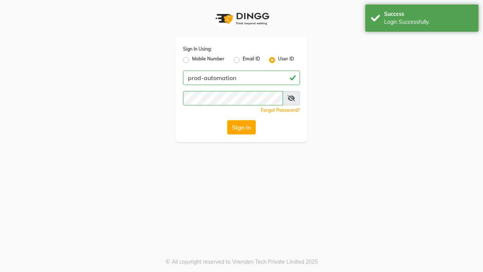 The width and height of the screenshot is (483, 272). I want to click on label: Mobile Number, so click(208, 60).